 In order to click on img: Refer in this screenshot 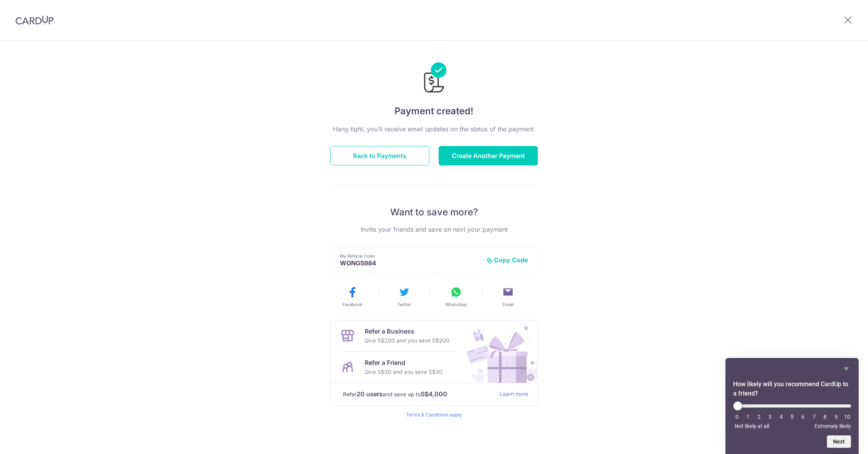, I will do `click(498, 351)`.